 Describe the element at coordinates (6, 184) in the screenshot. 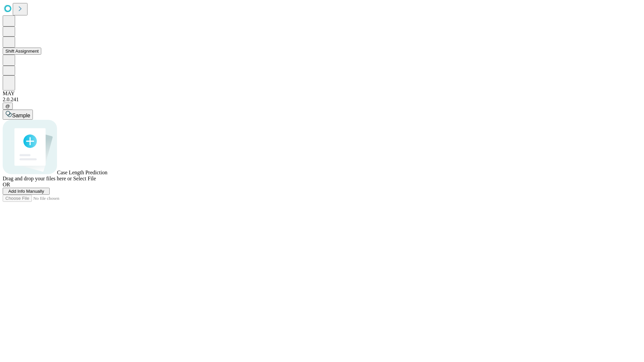

I see `span: OR` at that location.